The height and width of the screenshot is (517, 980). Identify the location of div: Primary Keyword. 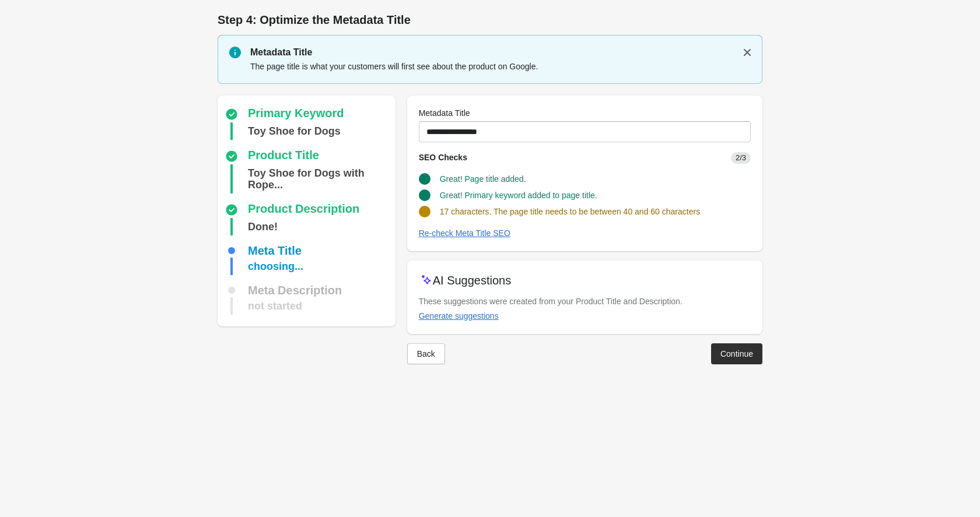
(296, 115).